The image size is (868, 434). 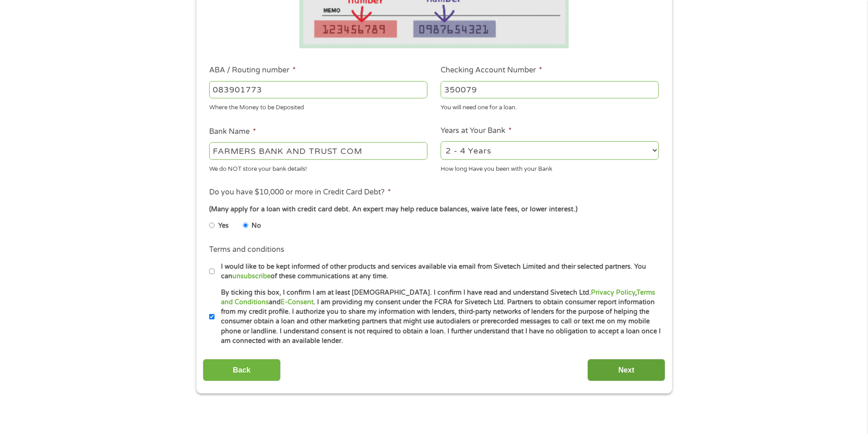 I want to click on label: Do you have $10,000 or more in Credit Card Debt?, so click(x=300, y=192).